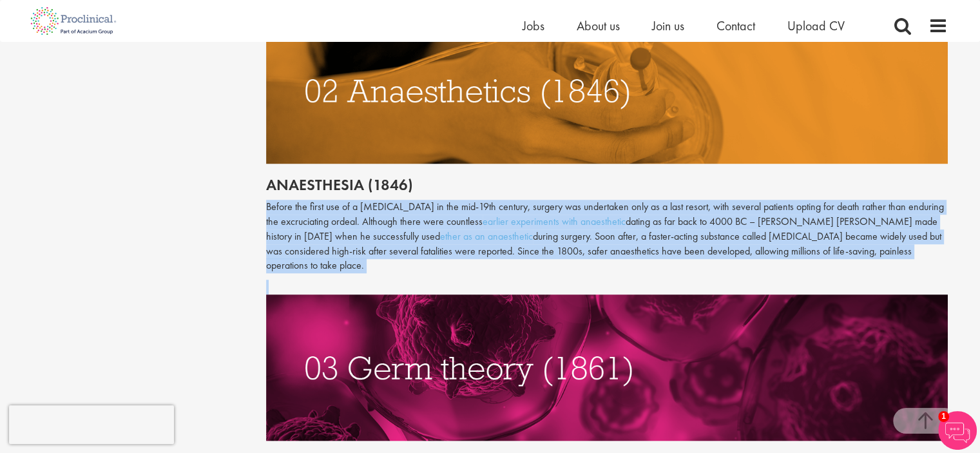  Describe the element at coordinates (944, 416) in the screenshot. I see `span: 1` at that location.